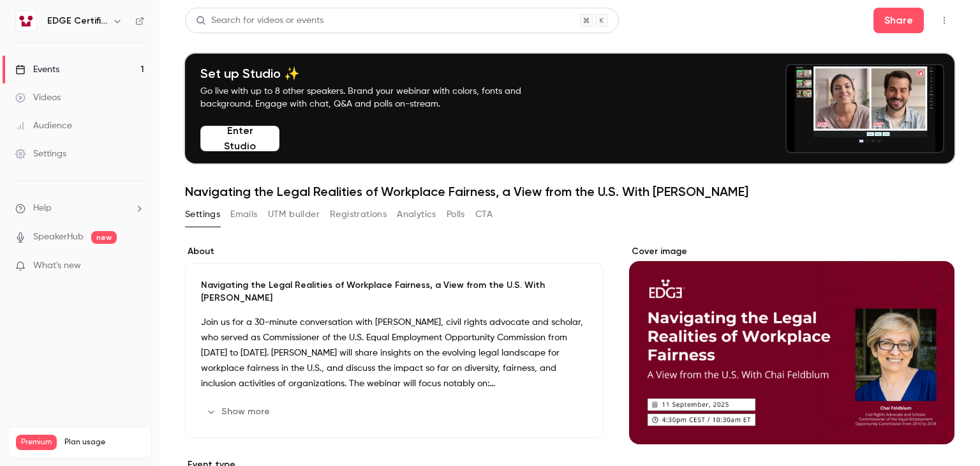  What do you see at coordinates (44, 126) in the screenshot?
I see `div: Audience` at bounding box center [44, 126].